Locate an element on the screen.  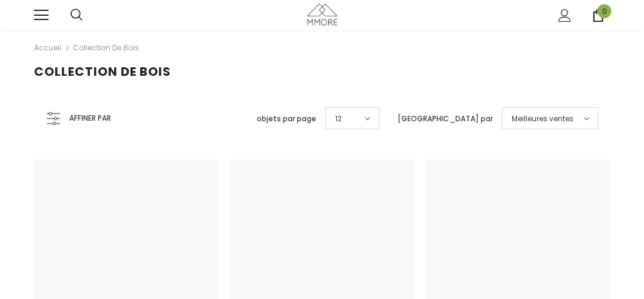
a: Collection de bois is located at coordinates (106, 47).